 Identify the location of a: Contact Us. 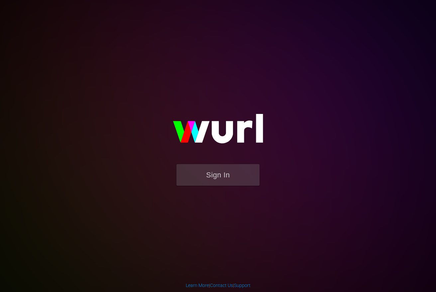
(221, 285).